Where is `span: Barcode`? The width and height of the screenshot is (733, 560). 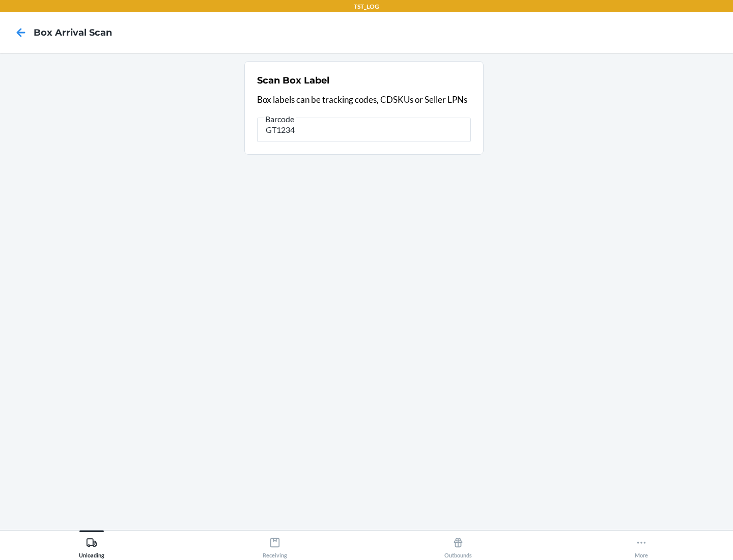
span: Barcode is located at coordinates (279, 119).